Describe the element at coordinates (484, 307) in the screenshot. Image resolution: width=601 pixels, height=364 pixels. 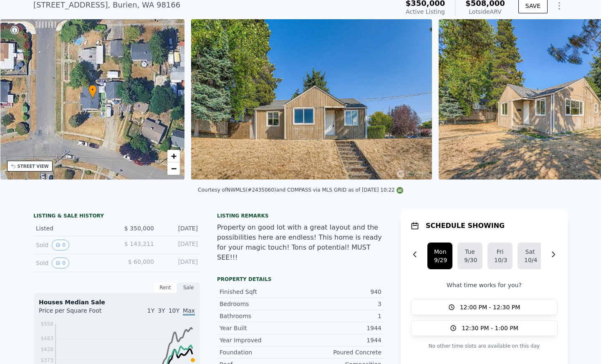
I see `button: 12:00 PM - 12:30 PM` at that location.